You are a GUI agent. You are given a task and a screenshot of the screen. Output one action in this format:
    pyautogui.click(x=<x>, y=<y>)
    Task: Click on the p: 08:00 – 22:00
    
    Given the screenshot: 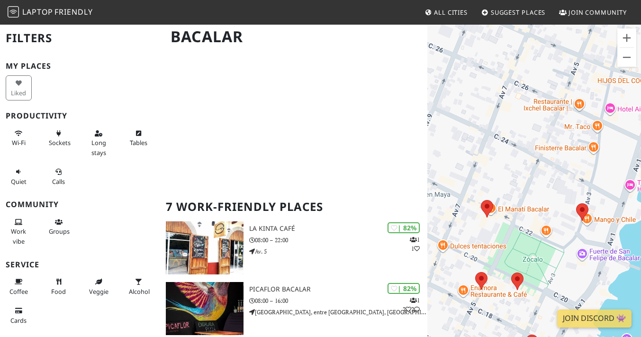 What is the action you would take?
    pyautogui.click(x=338, y=240)
    